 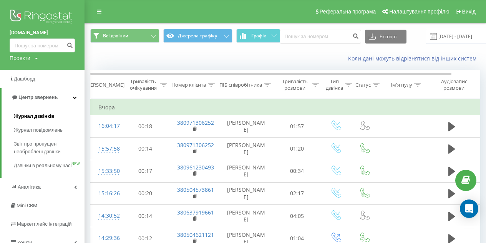 What do you see at coordinates (106, 148) in the screenshot?
I see `div: 15:57:58` at bounding box center [106, 148].